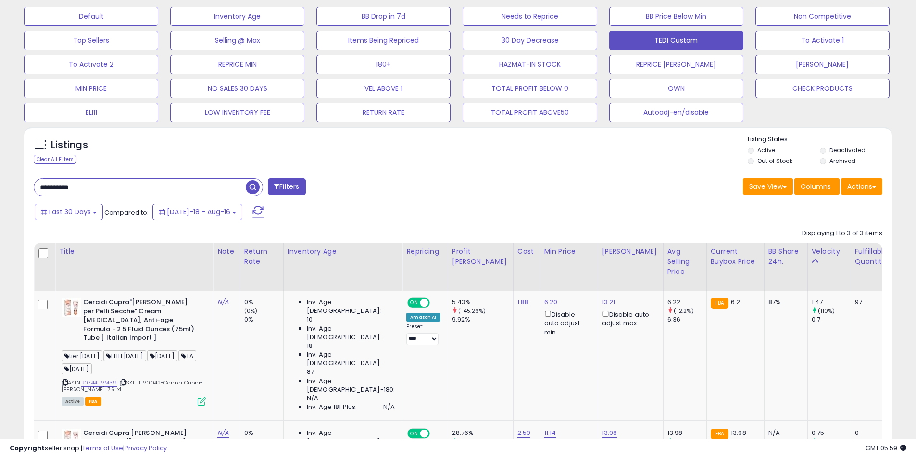 Image resolution: width=916 pixels, height=458 pixels. What do you see at coordinates (719, 434) in the screenshot?
I see `small: FBA` at bounding box center [719, 434].